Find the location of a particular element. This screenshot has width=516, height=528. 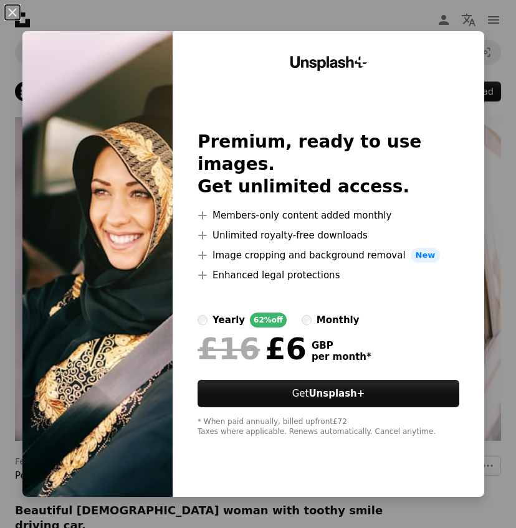

div: monthly is located at coordinates (338, 320).